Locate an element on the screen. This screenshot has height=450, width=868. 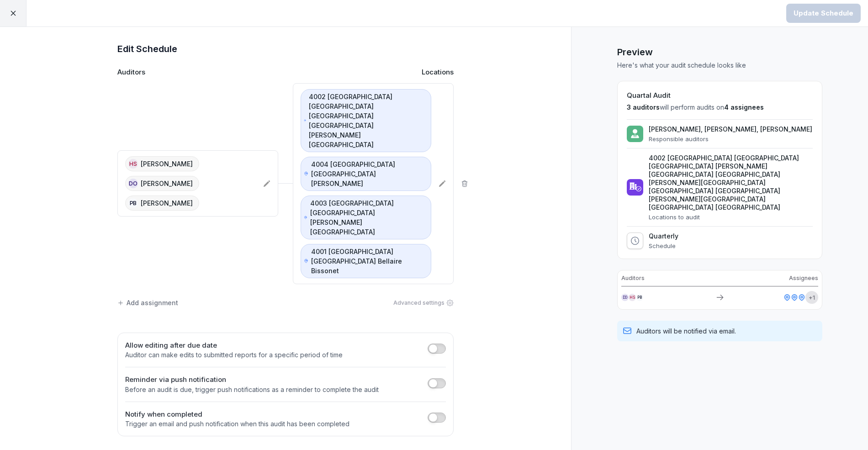
p: Locations to audit is located at coordinates (730, 217).